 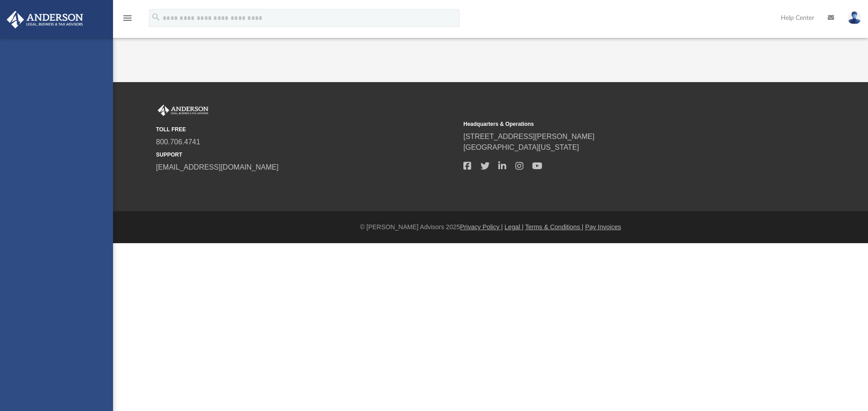 What do you see at coordinates (554, 227) in the screenshot?
I see `a: Terms & Conditions |` at bounding box center [554, 227].